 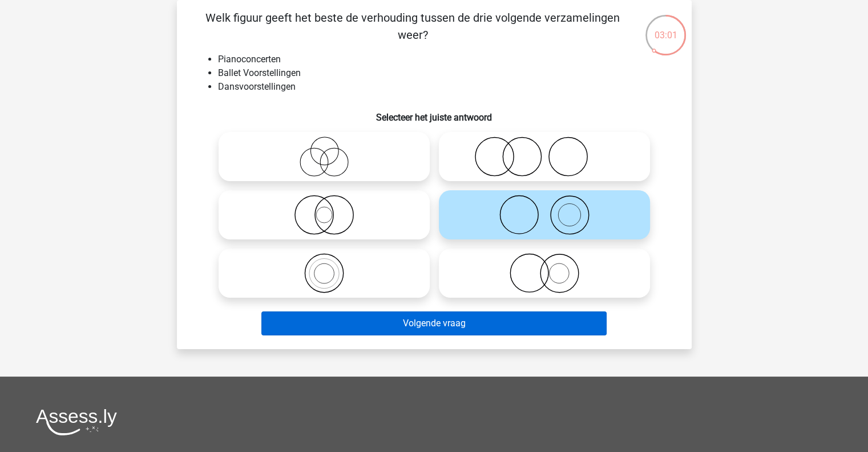 What do you see at coordinates (446, 87) in the screenshot?
I see `li: Dansvoorstellingen` at bounding box center [446, 87].